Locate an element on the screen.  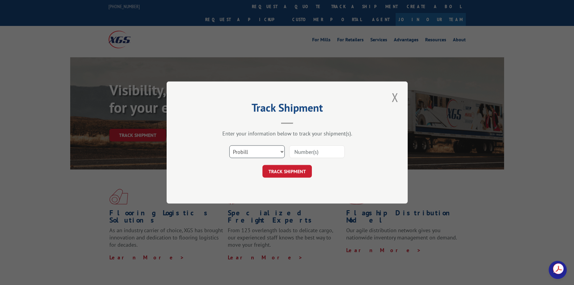
button: TRACK SHIPMENT is located at coordinates (287, 171).